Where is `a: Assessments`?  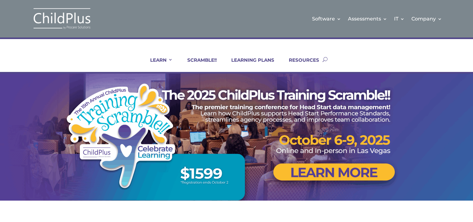
a: Assessments is located at coordinates (367, 19).